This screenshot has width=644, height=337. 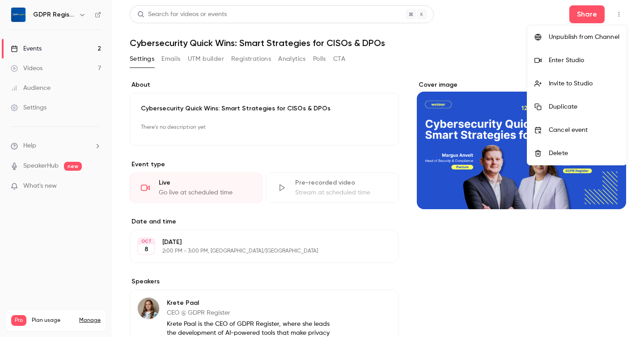 What do you see at coordinates (584, 60) in the screenshot?
I see `div: Enter Studio` at bounding box center [584, 60].